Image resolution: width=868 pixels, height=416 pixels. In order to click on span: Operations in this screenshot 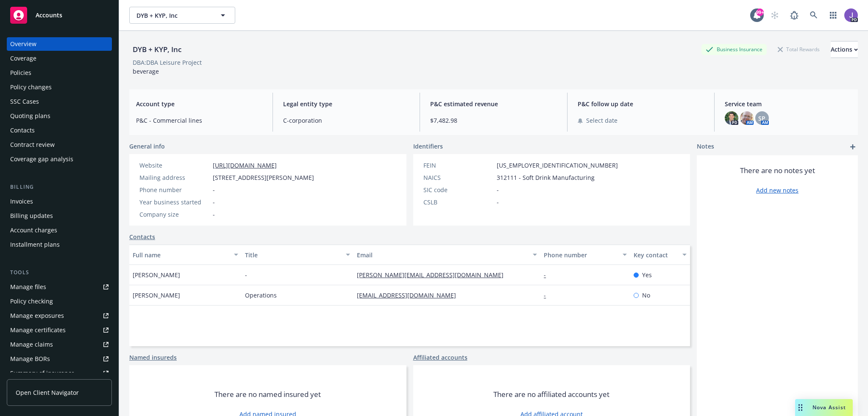, I will do `click(261, 295)`.